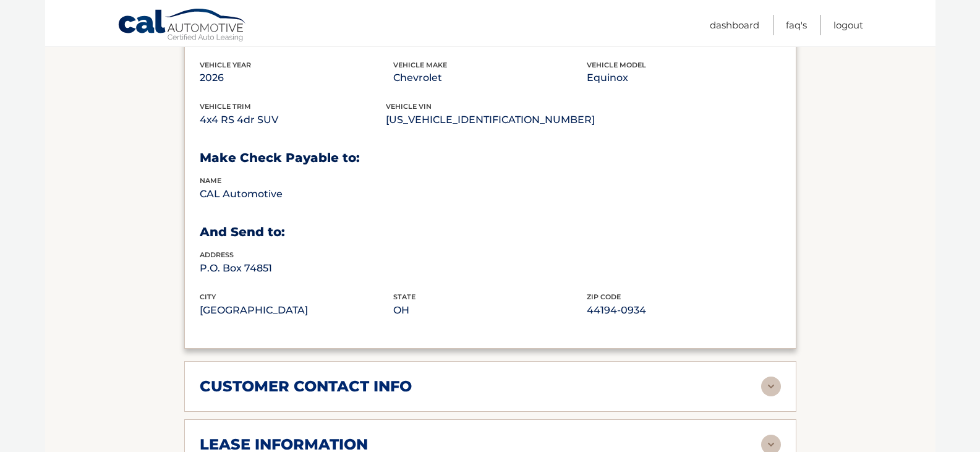 This screenshot has width=980, height=452. What do you see at coordinates (225, 65) in the screenshot?
I see `span: vehicle Year` at bounding box center [225, 65].